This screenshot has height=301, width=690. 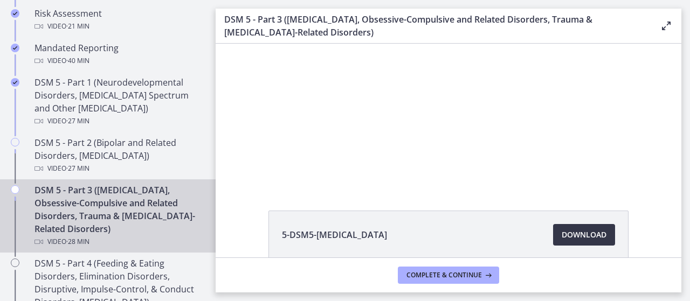 I want to click on span: · 21 min, so click(x=78, y=26).